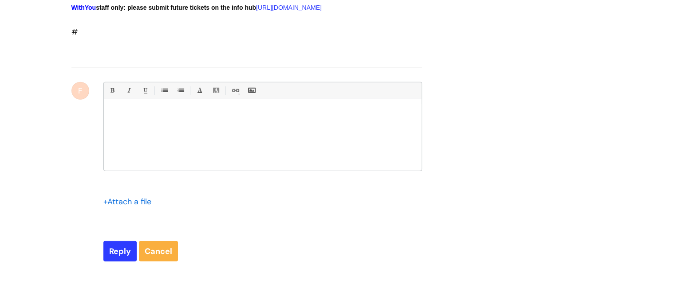  Describe the element at coordinates (251, 91) in the screenshot. I see `a: Insert Image...` at that location.